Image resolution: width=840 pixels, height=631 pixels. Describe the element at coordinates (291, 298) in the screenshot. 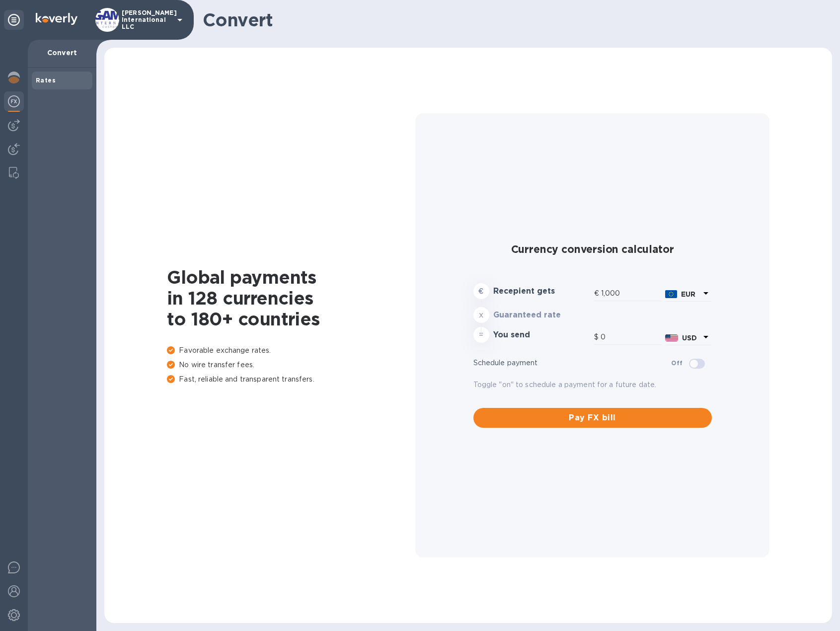

I see `h1: Global payments in 128 currencies to 180+ countries` at that location.